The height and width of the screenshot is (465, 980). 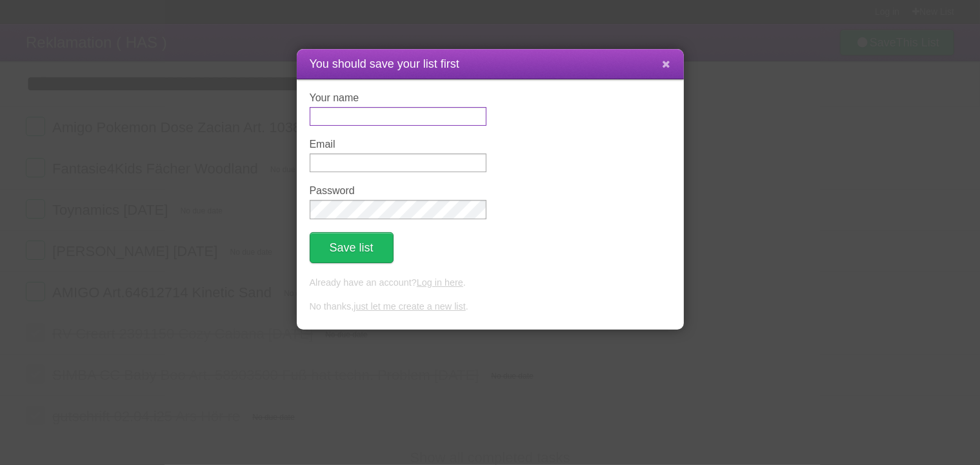 What do you see at coordinates (398, 144) in the screenshot?
I see `label: Email` at bounding box center [398, 144].